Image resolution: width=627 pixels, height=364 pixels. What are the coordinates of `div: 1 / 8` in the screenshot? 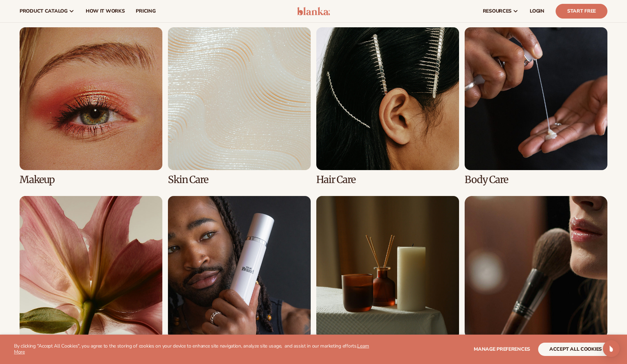 It's located at (91, 106).